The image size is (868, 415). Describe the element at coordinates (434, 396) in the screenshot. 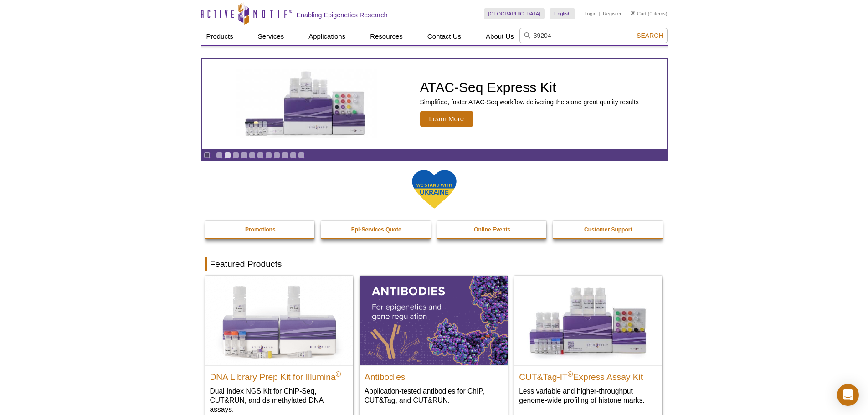

I see `p: Application-tested antibodies for ChIP, CUT&Tag, and CUT&RUN.` at that location.